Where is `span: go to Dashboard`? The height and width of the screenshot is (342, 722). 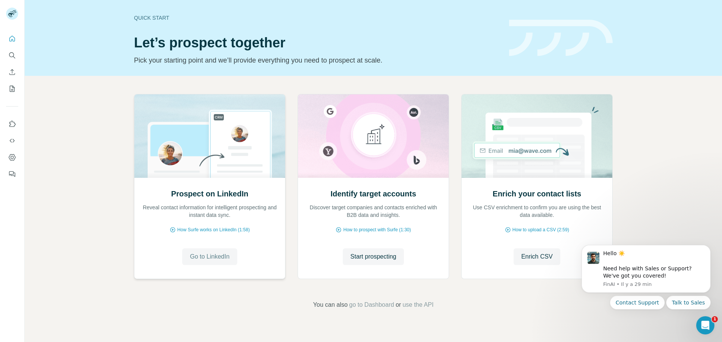 span: go to Dashboard is located at coordinates (371, 305).